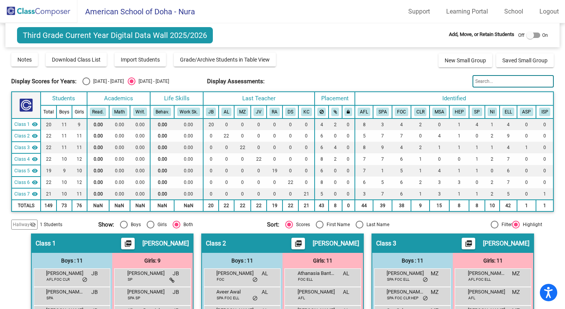 This screenshot has width=565, height=309. What do you see at coordinates (259, 98) in the screenshot?
I see `th: Last Teacher` at bounding box center [259, 98].